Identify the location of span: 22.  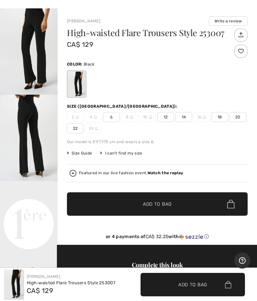
(75, 128).